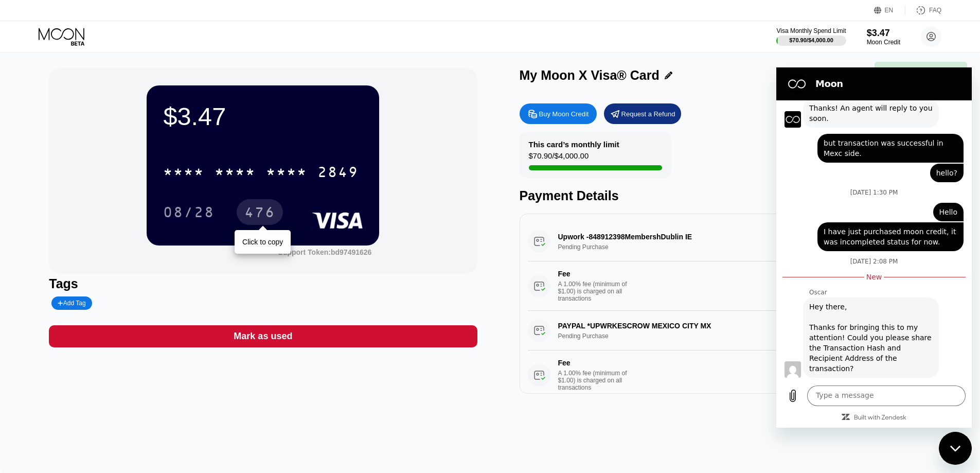  I want to click on div: Copied to clipboard, so click(921, 73).